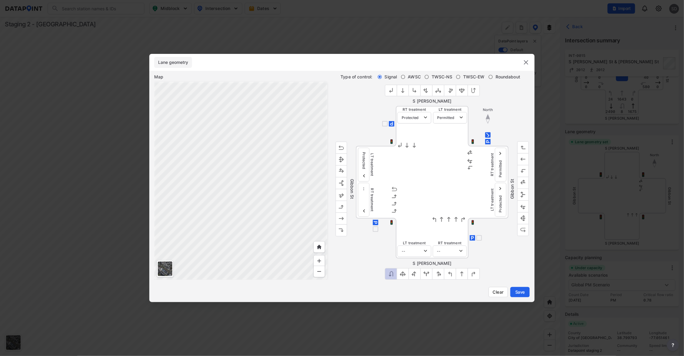  Describe the element at coordinates (520, 292) in the screenshot. I see `button: Save` at that location.